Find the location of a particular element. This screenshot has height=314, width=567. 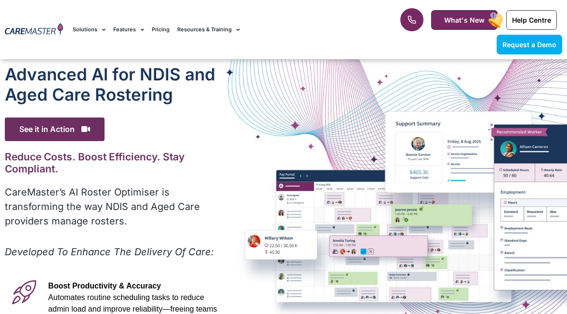

p: CareMaster’s AI Roster Optimiser is transforming the way NDIS and Aged Care providers manage rost... is located at coordinates (116, 207).